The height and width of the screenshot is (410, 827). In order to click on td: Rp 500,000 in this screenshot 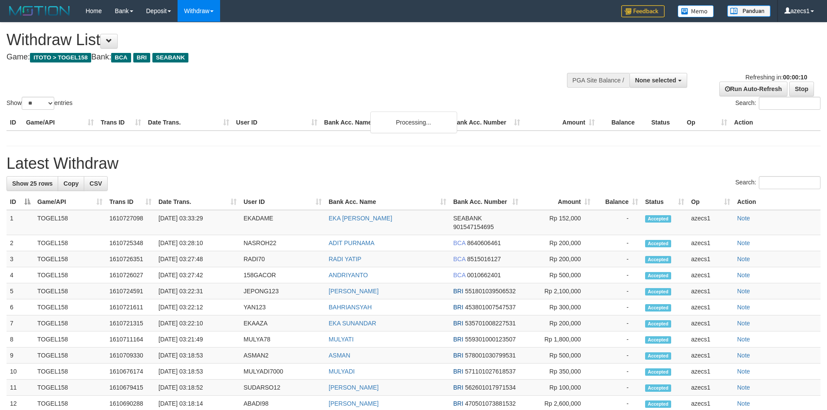, I will do `click(558, 356)`.